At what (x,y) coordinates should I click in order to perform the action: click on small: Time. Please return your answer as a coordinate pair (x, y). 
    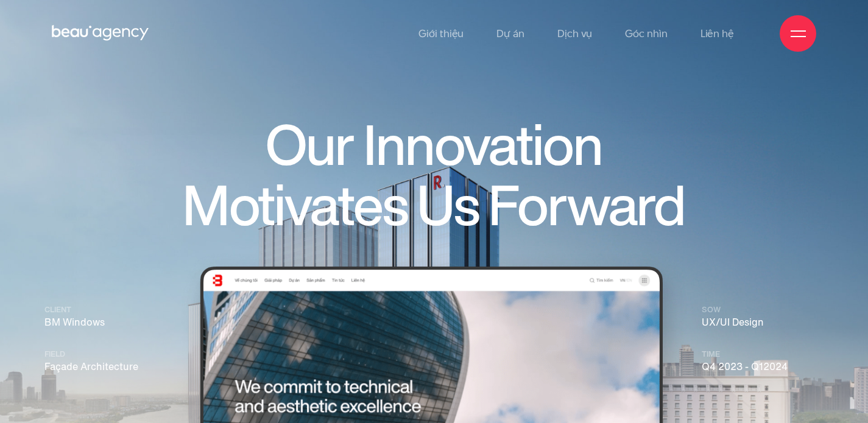
    Looking at the image, I should click on (763, 354).